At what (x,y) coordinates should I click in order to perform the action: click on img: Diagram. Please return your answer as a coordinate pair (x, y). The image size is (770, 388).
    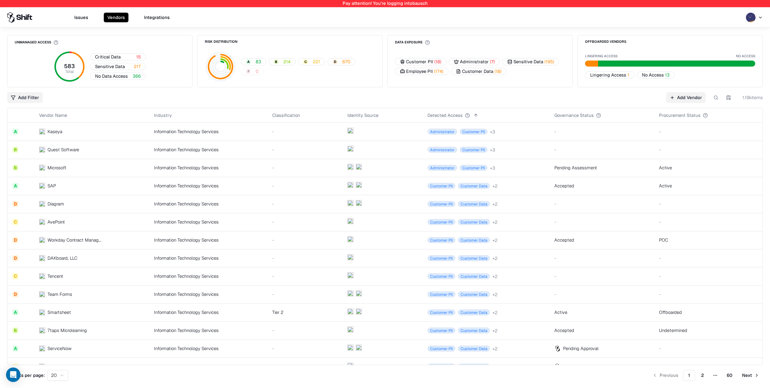
    Looking at the image, I should click on (42, 204).